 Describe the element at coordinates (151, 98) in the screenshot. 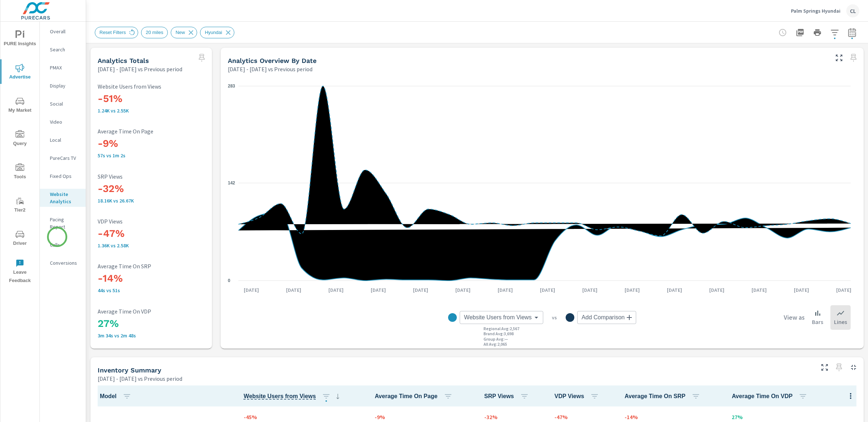

I see `h3: -51%` at that location.